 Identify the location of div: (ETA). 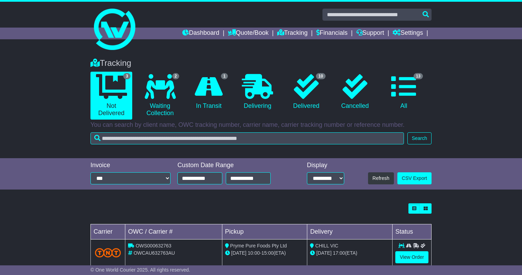
(350, 253).